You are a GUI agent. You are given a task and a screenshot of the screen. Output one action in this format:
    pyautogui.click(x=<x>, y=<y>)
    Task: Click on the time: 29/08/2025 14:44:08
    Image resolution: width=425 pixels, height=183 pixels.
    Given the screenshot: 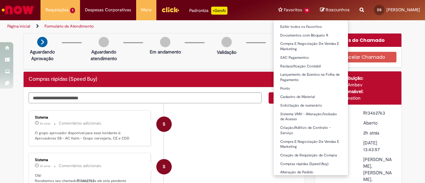 What is the action you would take?
    pyautogui.click(x=45, y=166)
    